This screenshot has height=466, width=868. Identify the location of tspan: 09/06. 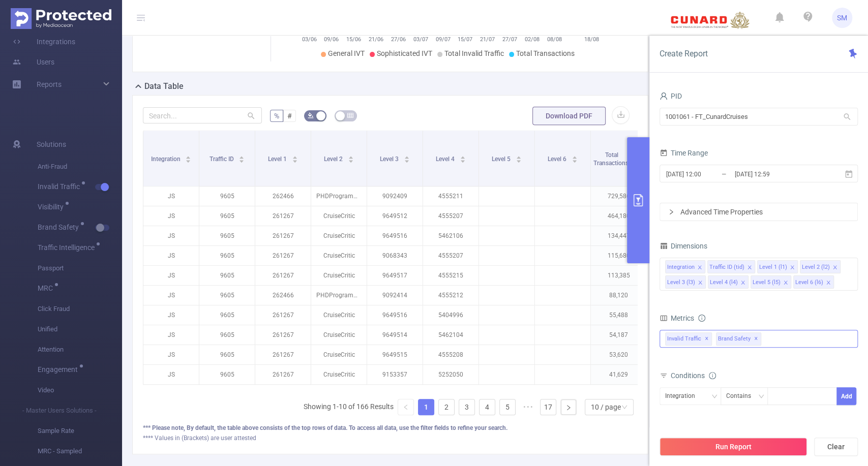
(331, 39).